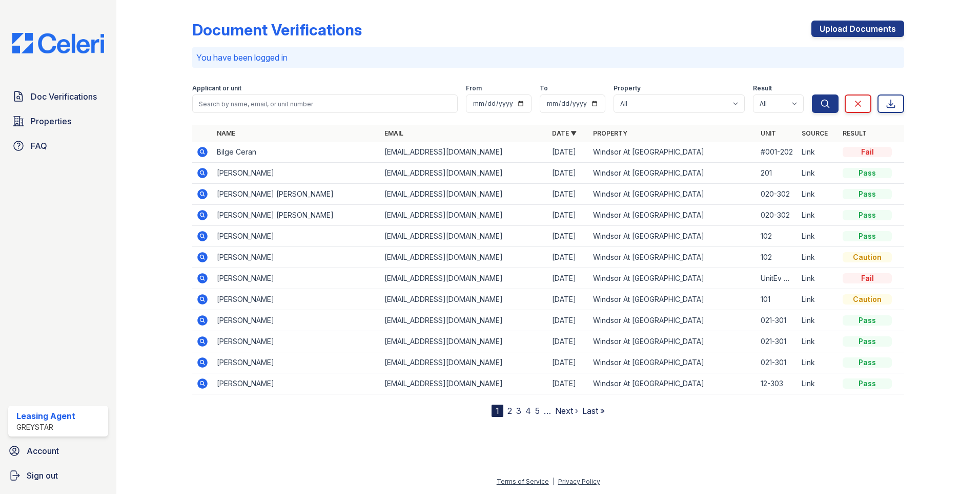 This screenshot has height=494, width=980. I want to click on span: FAQ, so click(39, 145).